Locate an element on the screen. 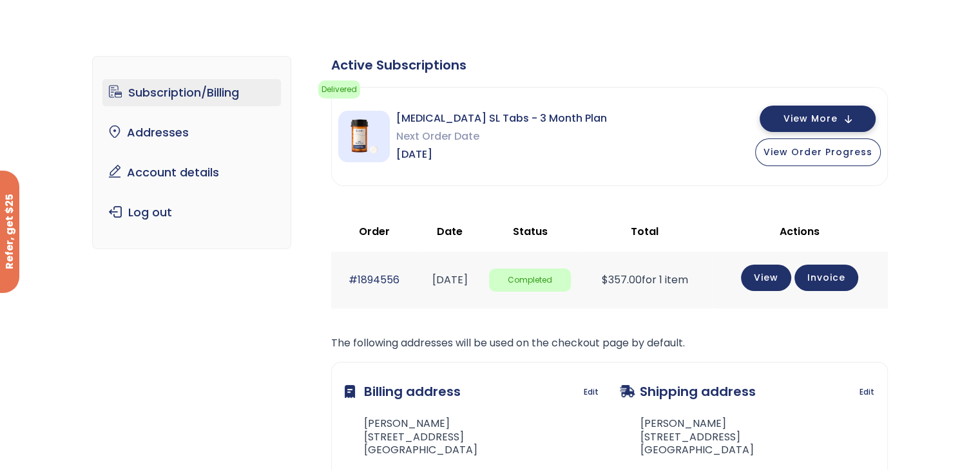 This screenshot has height=470, width=980. span: 357.00 is located at coordinates (622, 279).